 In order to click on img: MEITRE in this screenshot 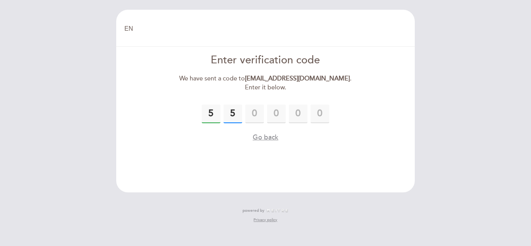, I will do `click(277, 211)`.